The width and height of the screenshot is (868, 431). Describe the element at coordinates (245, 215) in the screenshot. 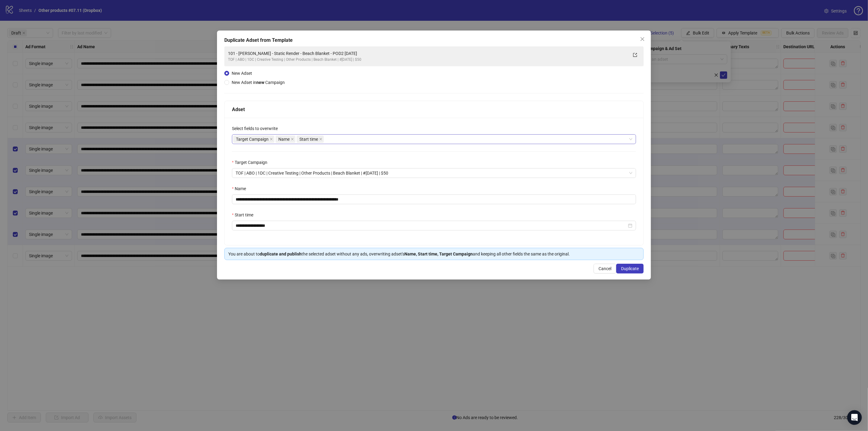

I see `label: Start time` at that location.